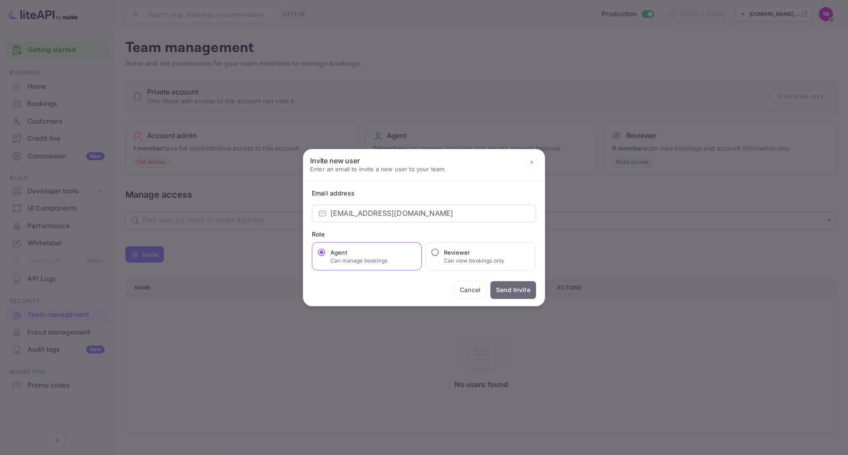 Image resolution: width=848 pixels, height=455 pixels. What do you see at coordinates (378, 161) in the screenshot?
I see `h6: Invite new user` at bounding box center [378, 161].